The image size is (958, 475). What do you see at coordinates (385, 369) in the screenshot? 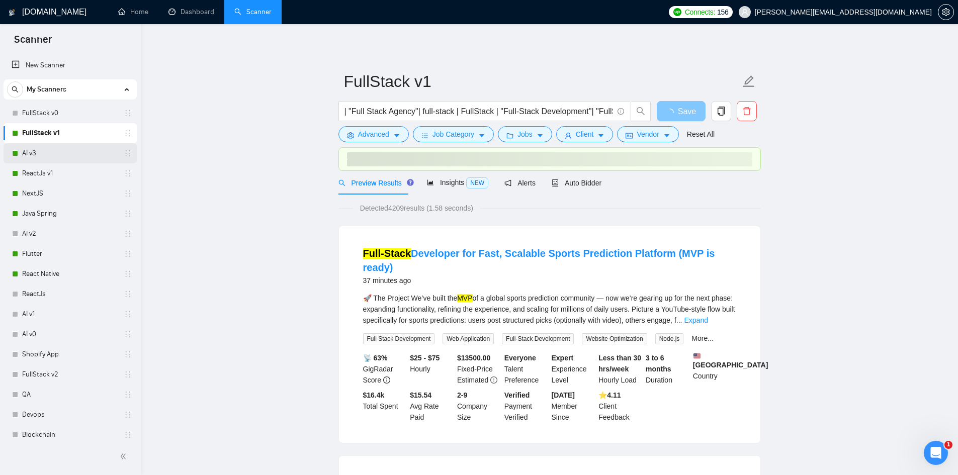
I see `div: GigRadar Score` at bounding box center [385, 369].